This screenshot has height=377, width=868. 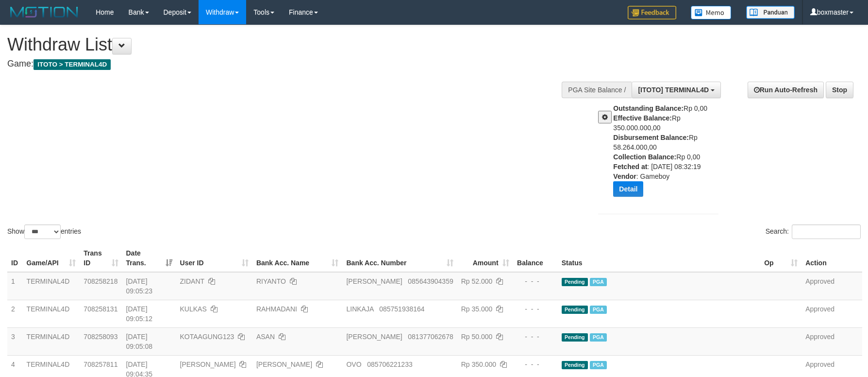 I want to click on span: 708257811, so click(x=100, y=365).